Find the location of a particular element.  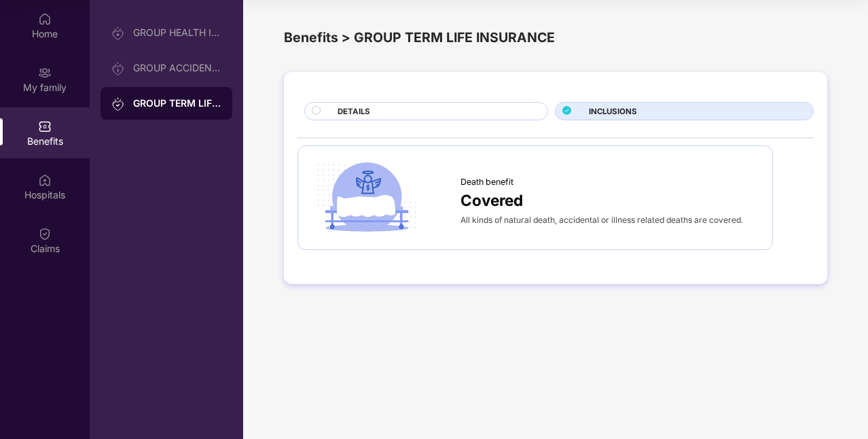

img: svg+xml;base64,PHN2ZyBpZD0iQ2xhaW0iIHhtbG5zPSJodHRwOi8vd3d3LnczLm9yZy8yMDAwL3N2ZyIgd2lkdGg9IjIwIi... is located at coordinates (45, 234).